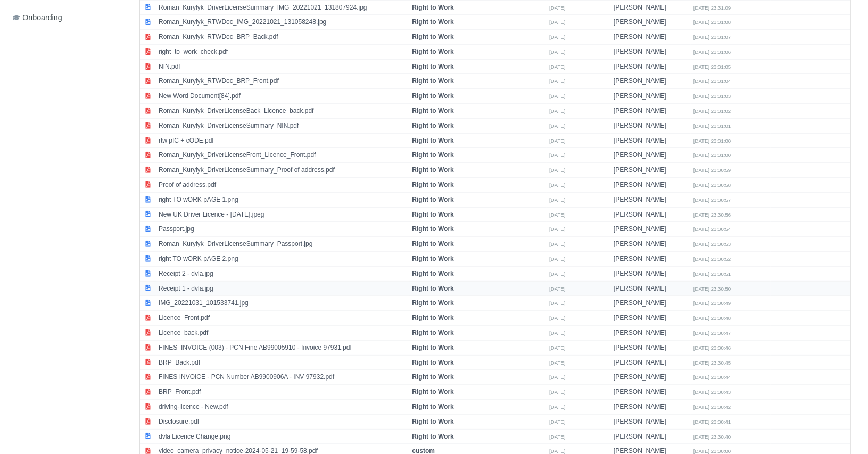  Describe the element at coordinates (283, 200) in the screenshot. I see `td: right TO wORK pAGE 1.png` at that location.